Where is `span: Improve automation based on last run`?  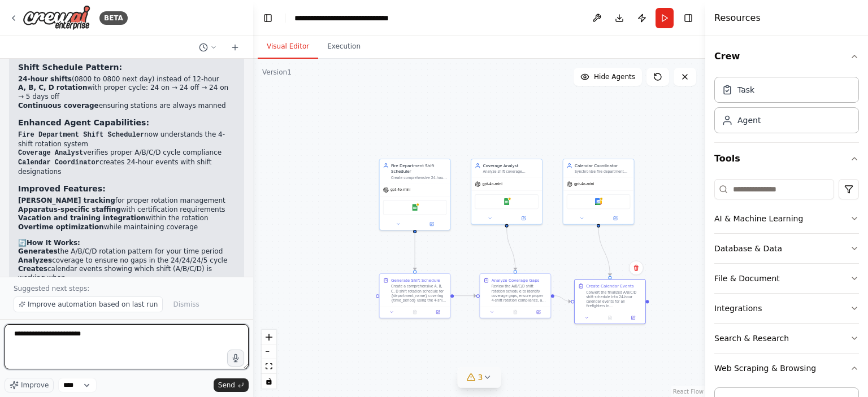 span: Improve automation based on last run is located at coordinates (93, 304).